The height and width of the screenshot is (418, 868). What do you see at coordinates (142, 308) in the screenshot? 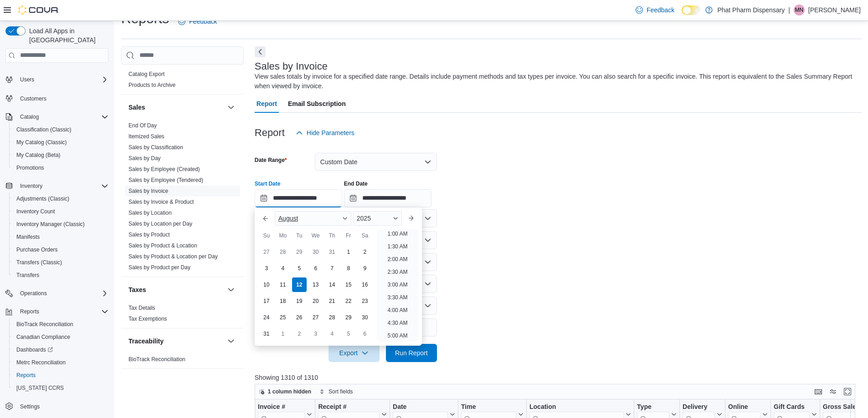
I see `a: Tax Details` at bounding box center [142, 308].